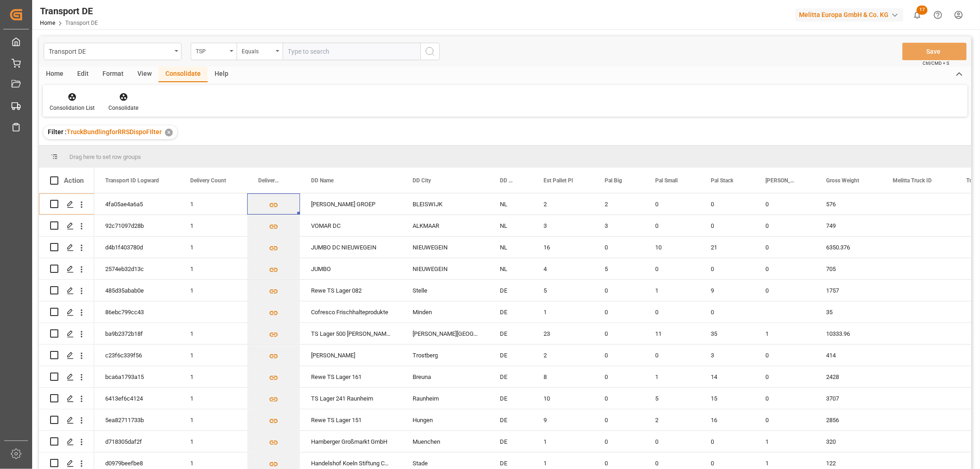  What do you see at coordinates (842, 180) in the screenshot?
I see `span: Gross Weight` at bounding box center [842, 180].